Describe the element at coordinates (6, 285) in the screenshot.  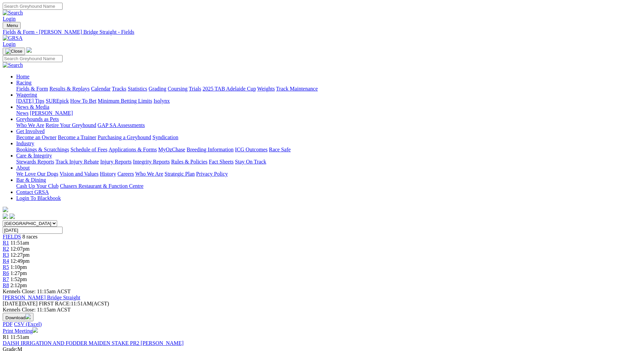
I see `span: R8` at that location.